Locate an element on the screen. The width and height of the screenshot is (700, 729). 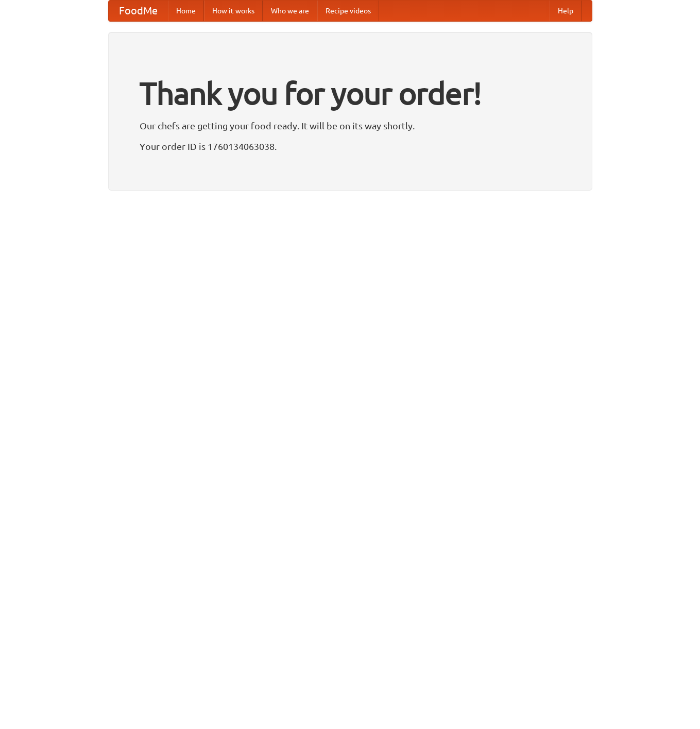
p: Our chefs are getting your food ready. It will be on its way shortly. is located at coordinates (350, 126).